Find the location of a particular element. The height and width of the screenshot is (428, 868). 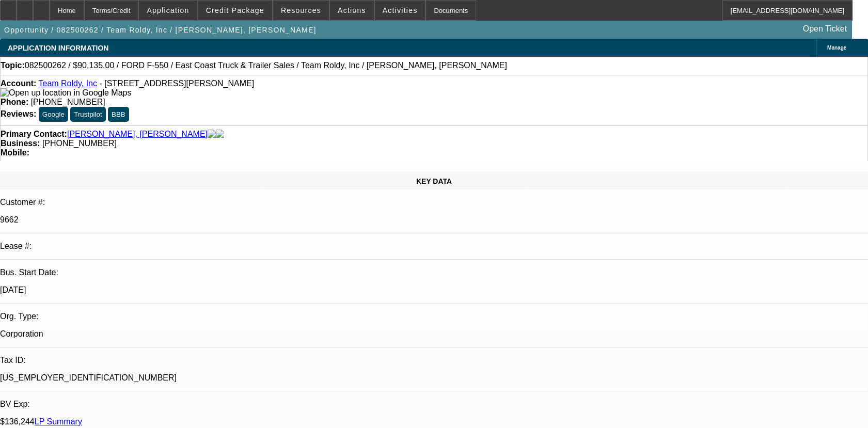

button: Actions is located at coordinates (351, 10).